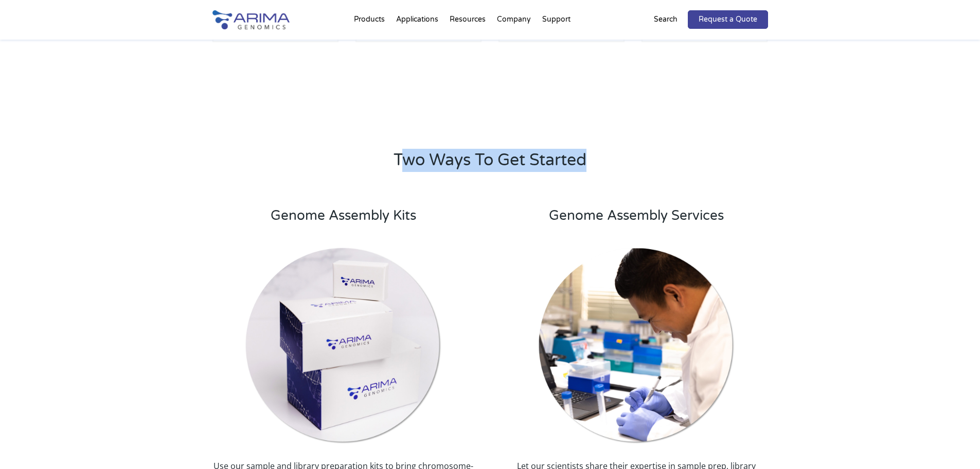 This screenshot has height=469, width=980. Describe the element at coordinates (636, 220) in the screenshot. I see `h3: Genome Assembly Services` at that location.